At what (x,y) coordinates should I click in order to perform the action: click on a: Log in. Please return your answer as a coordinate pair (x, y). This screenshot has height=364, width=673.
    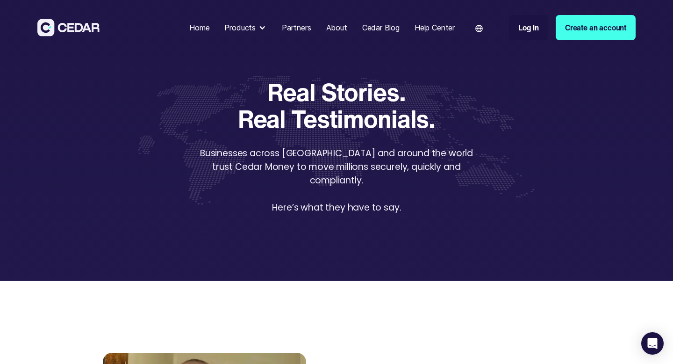
    Looking at the image, I should click on (529, 28).